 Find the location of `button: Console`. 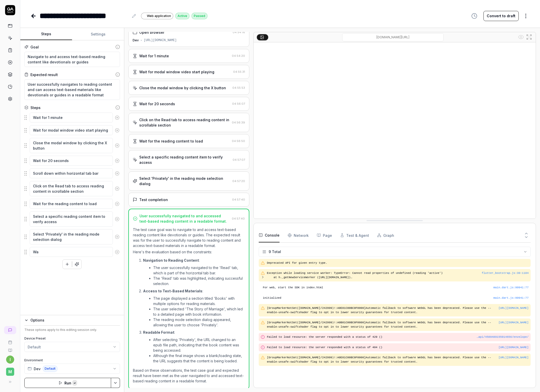

button: Console is located at coordinates (269, 235).